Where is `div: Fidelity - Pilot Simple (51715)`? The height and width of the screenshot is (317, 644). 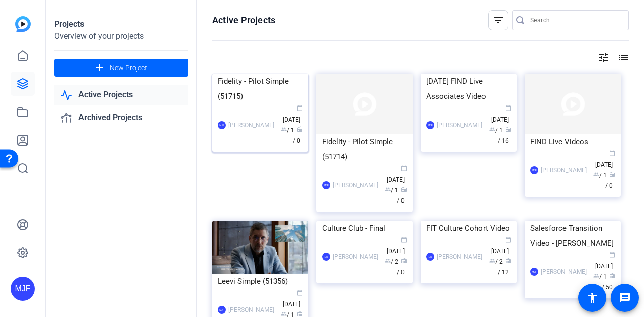 div: Fidelity - Pilot Simple (51715) is located at coordinates (260, 89).